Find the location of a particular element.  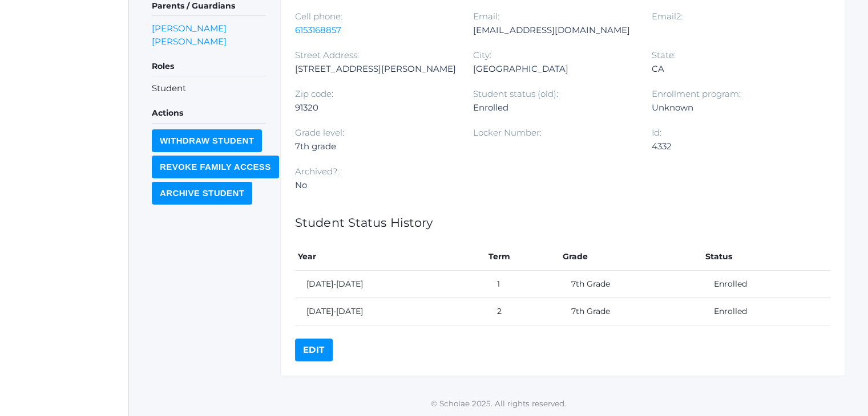

label: Grade level: is located at coordinates (319, 132).